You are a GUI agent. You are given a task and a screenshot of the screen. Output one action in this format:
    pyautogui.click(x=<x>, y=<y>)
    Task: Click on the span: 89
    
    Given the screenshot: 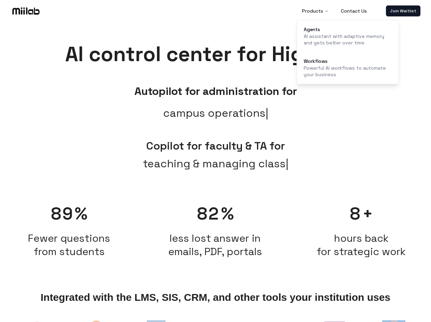 What is the action you would take?
    pyautogui.click(x=62, y=214)
    